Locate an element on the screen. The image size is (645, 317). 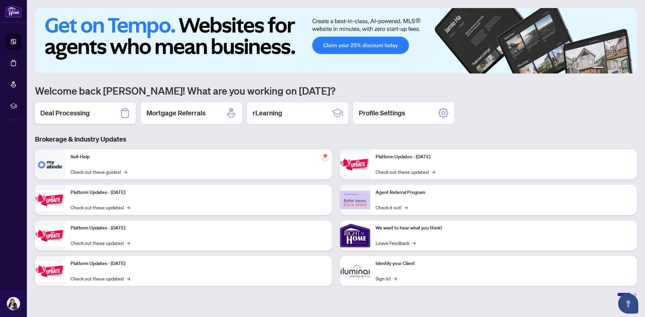
img: Self-Help is located at coordinates (50, 165).